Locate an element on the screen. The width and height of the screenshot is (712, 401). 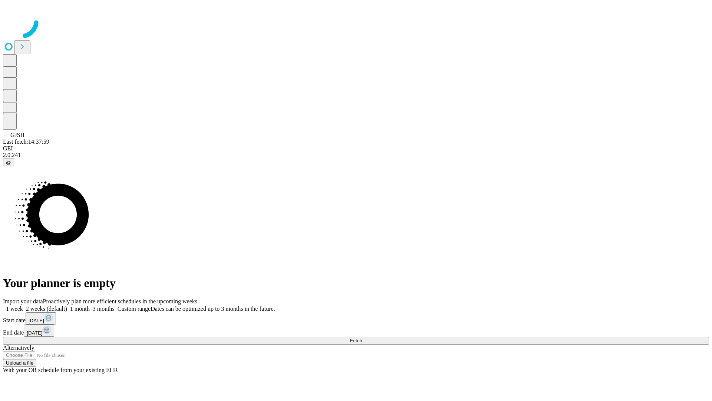
h1: Your planner is empty is located at coordinates (356, 283).